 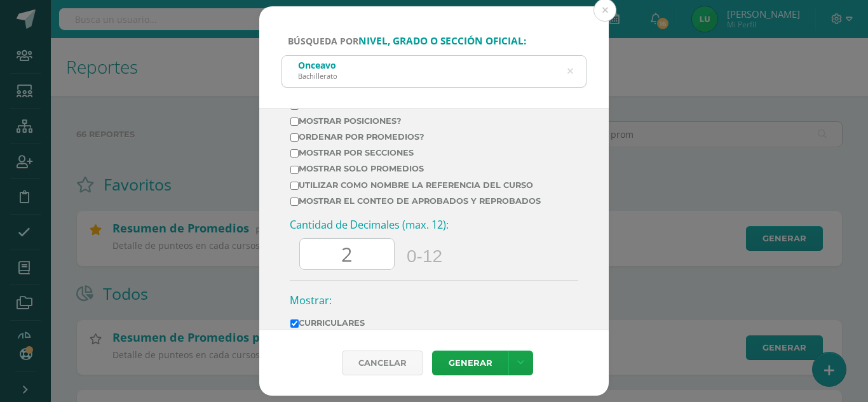 What do you see at coordinates (431, 185) in the screenshot?
I see `label: Utilizar como nombre la referencia del curso` at bounding box center [431, 185].